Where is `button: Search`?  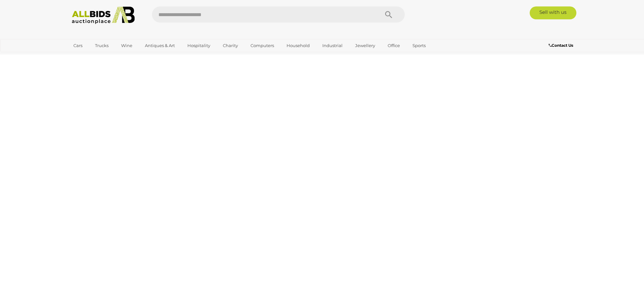 button: Search is located at coordinates (389, 15).